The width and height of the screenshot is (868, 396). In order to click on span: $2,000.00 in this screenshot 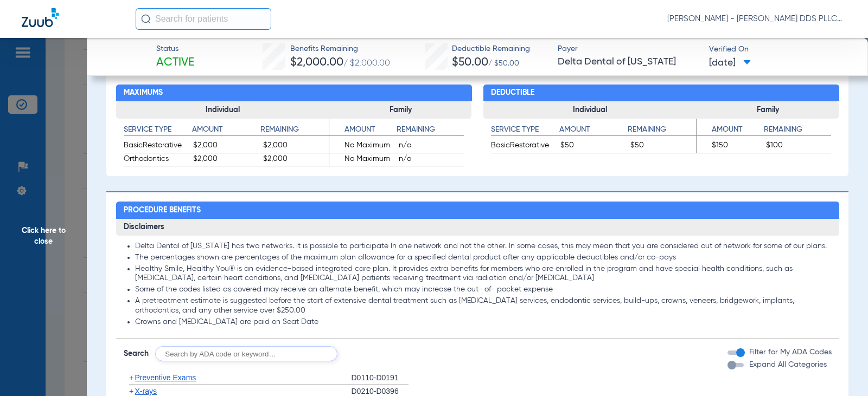, I will do `click(317, 62)`.